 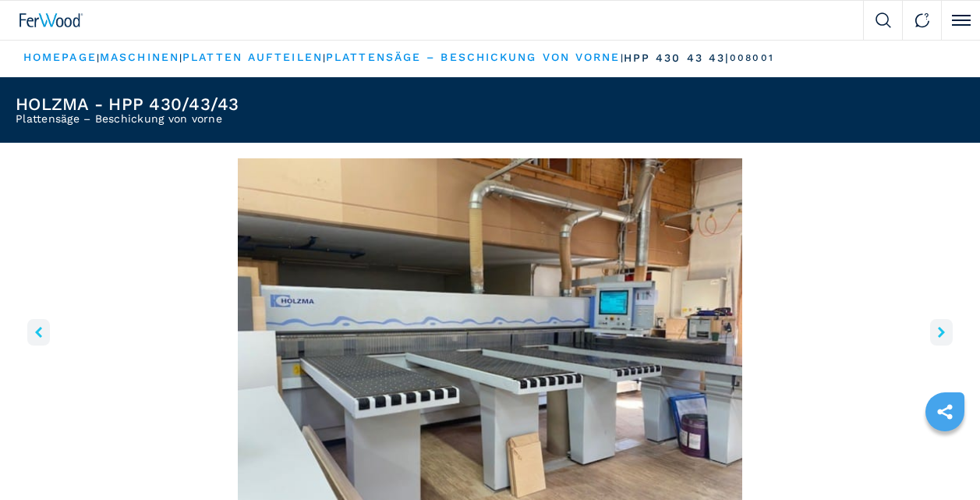 What do you see at coordinates (677, 59) in the screenshot?
I see `p: hpp 430 43 43 |` at bounding box center [677, 59].